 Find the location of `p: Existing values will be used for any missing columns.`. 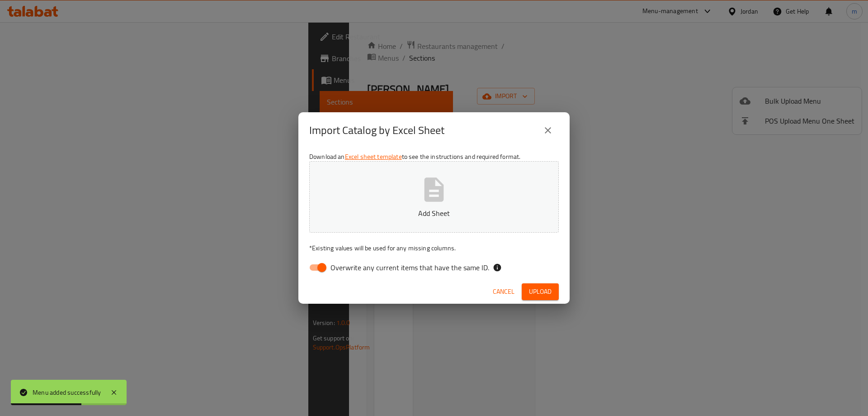

p: Existing values will be used for any missing columns. is located at coordinates (434, 248).